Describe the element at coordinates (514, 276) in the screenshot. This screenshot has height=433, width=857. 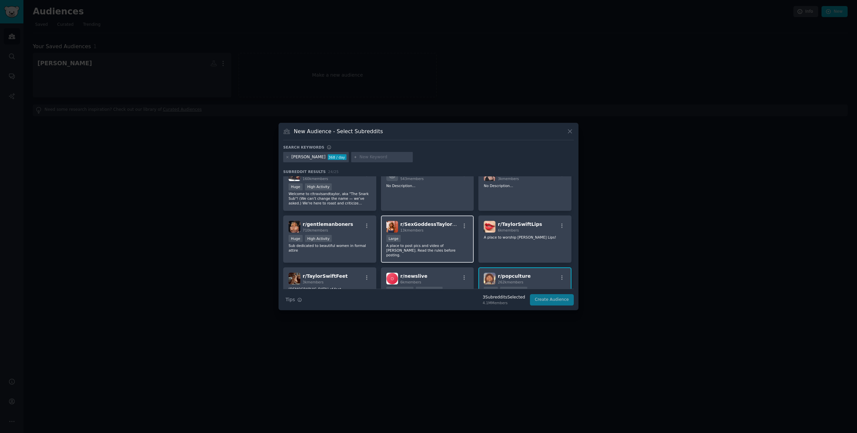
I see `span: r/ popculture` at that location.